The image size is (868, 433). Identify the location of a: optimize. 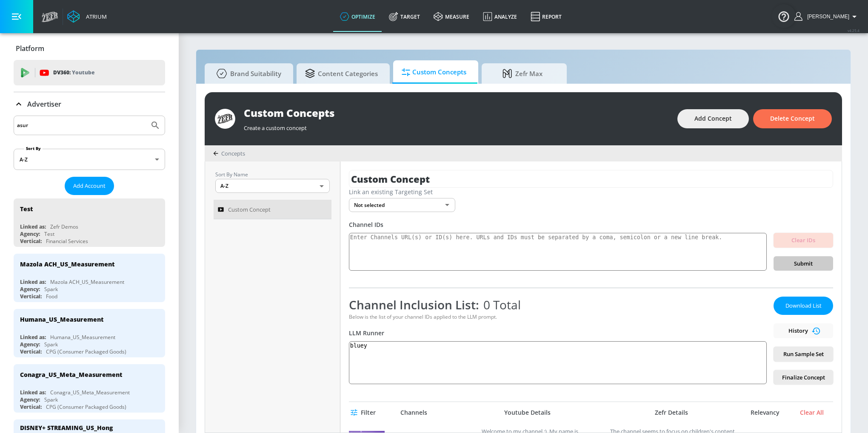
(358, 17).